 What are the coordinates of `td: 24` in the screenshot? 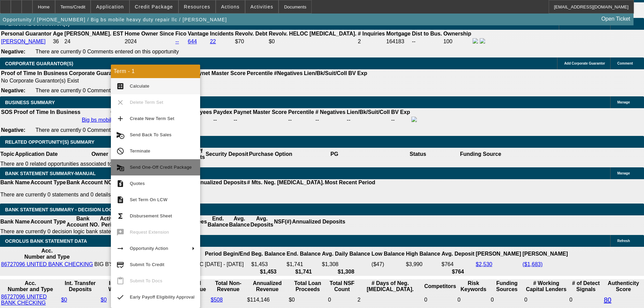 It's located at (94, 42).